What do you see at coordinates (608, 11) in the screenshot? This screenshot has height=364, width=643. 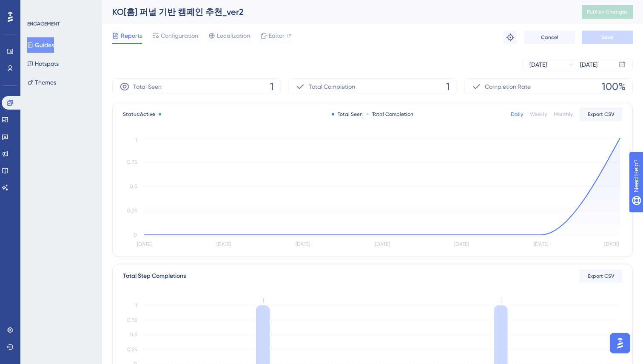 I see `button: Publish Changes` at bounding box center [608, 11].